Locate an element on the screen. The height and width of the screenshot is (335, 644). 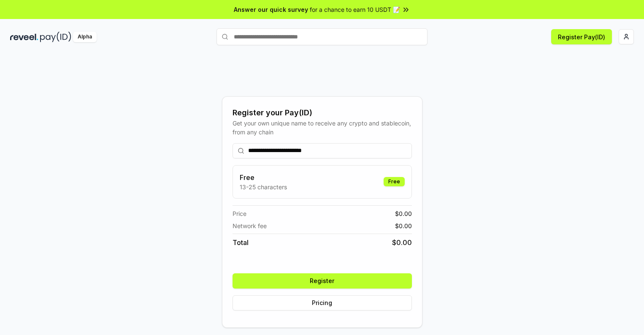
span: Total is located at coordinates (241, 242).